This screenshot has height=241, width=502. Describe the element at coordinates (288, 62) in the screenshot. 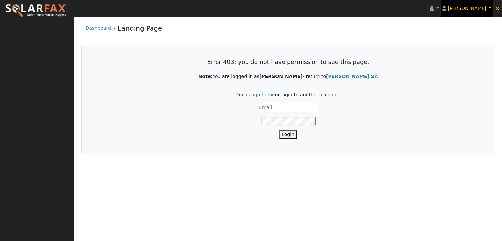

I see `h3: Error 403: you do not have permission to see this page.` at that location.